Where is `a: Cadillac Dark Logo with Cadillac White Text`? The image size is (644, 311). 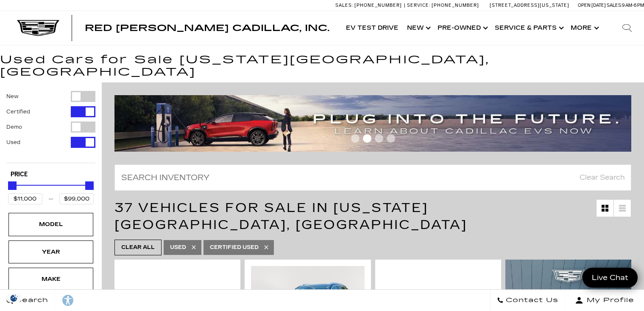 a: Cadillac Dark Logo with Cadillac White Text is located at coordinates (38, 28).